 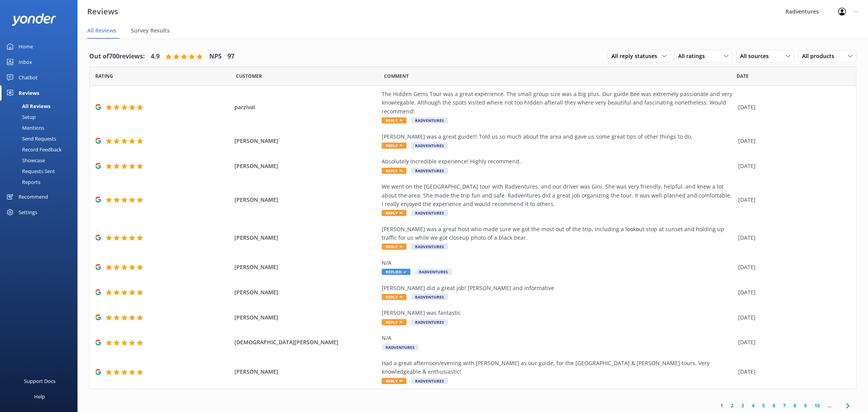 What do you see at coordinates (742, 405) in the screenshot?
I see `a: 3` at bounding box center [742, 405].